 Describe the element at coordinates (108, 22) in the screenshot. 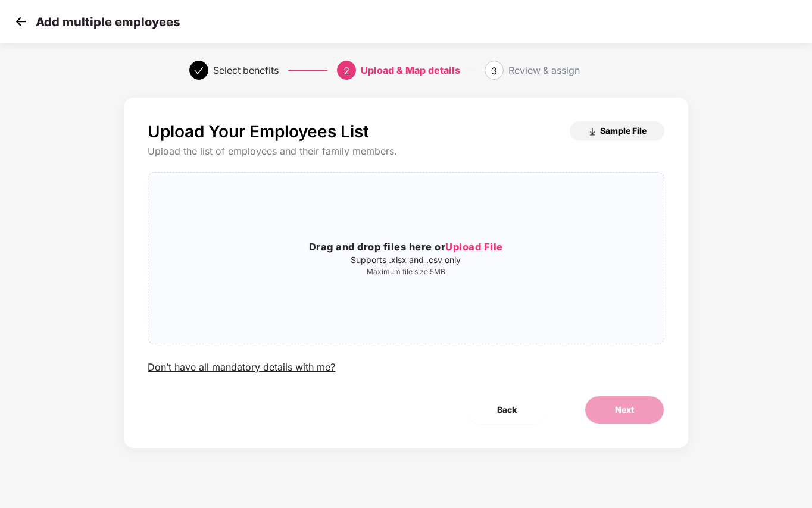

I see `p: Add multiple employees` at that location.